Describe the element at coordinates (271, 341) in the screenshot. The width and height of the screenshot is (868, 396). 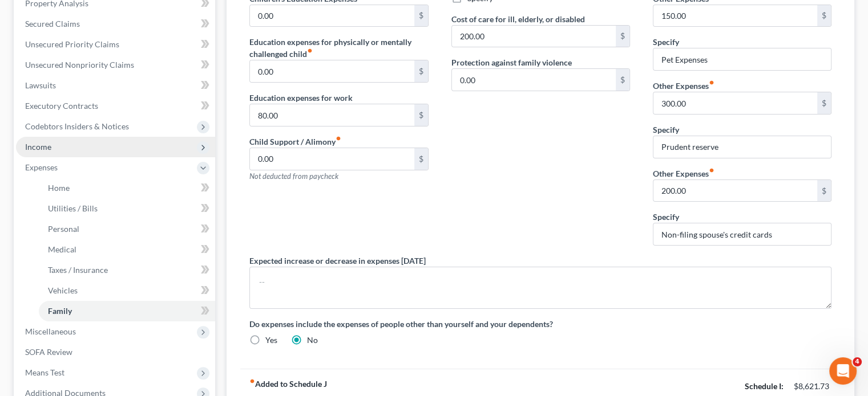
I see `label: Yes` at that location.